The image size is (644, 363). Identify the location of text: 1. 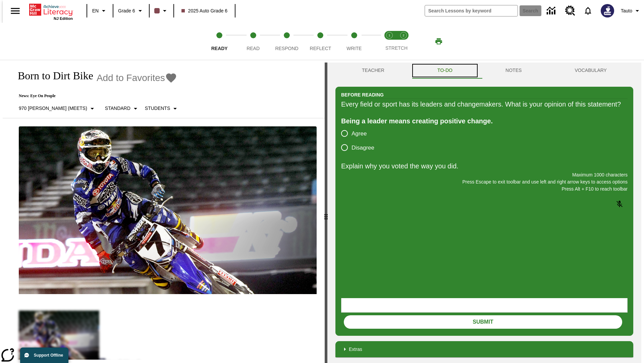
(389, 36).